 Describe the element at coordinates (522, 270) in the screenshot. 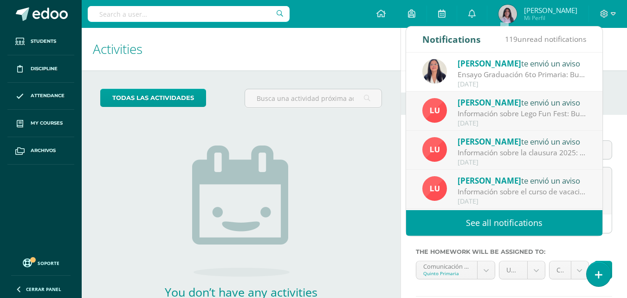

I see `a: Unidad 4` at that location.